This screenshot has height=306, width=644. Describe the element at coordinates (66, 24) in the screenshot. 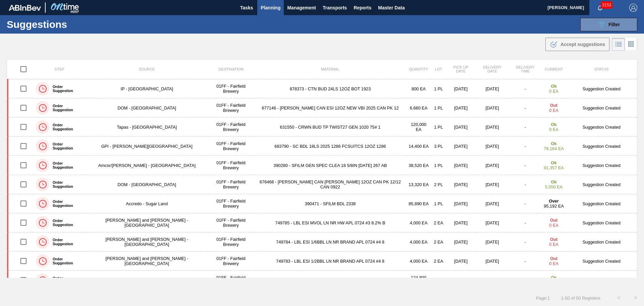

I see `h1: Suggestions` at that location.